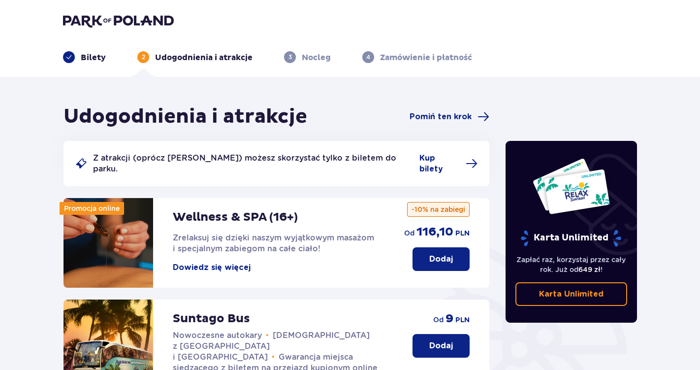 The height and width of the screenshot is (370, 700). I want to click on span: 649 zł, so click(589, 269).